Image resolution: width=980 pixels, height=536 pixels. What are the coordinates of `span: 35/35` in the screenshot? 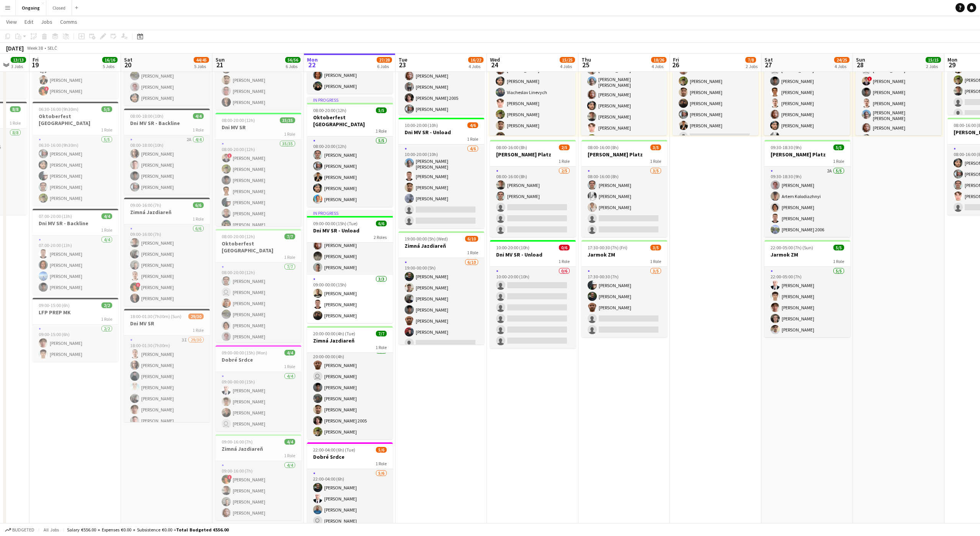 It's located at (287, 120).